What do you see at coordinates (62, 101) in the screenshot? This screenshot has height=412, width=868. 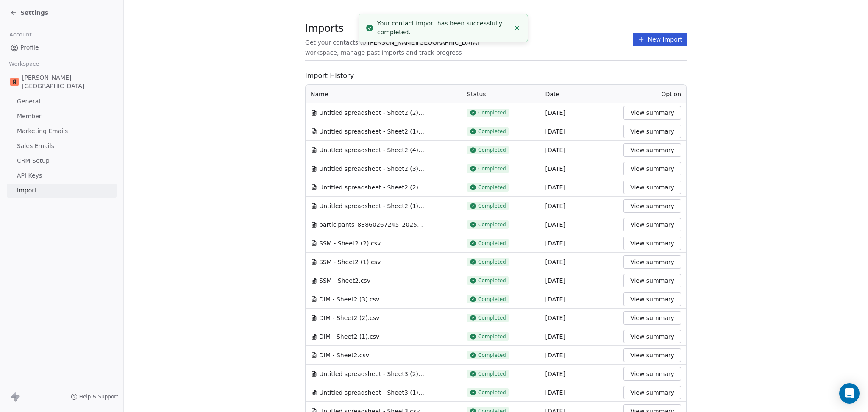 I see `a: General` at bounding box center [62, 101].